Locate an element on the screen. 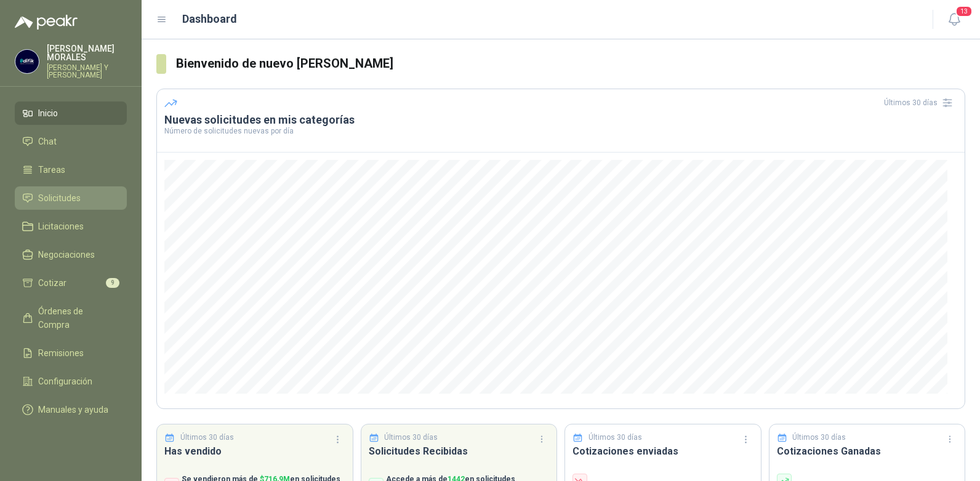 The width and height of the screenshot is (980, 481). span: Manuales y ayuda is located at coordinates (73, 410).